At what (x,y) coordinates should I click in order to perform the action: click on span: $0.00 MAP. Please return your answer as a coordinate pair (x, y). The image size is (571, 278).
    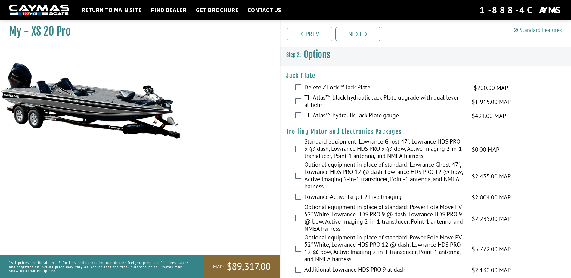
    Looking at the image, I should click on (486, 150).